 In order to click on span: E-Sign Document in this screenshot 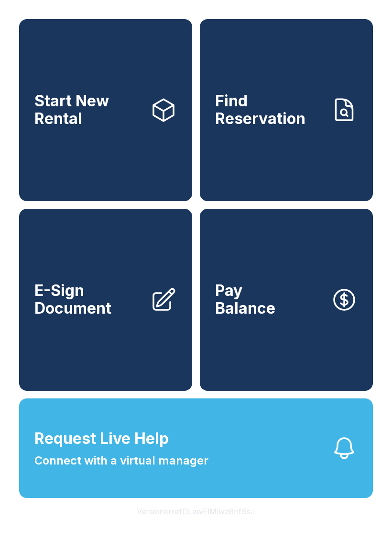, I will do `click(88, 299)`.